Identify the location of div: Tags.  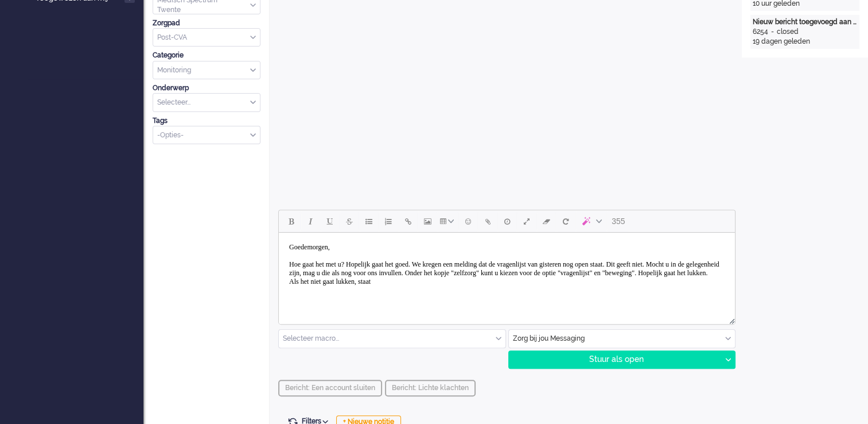
(206, 121).